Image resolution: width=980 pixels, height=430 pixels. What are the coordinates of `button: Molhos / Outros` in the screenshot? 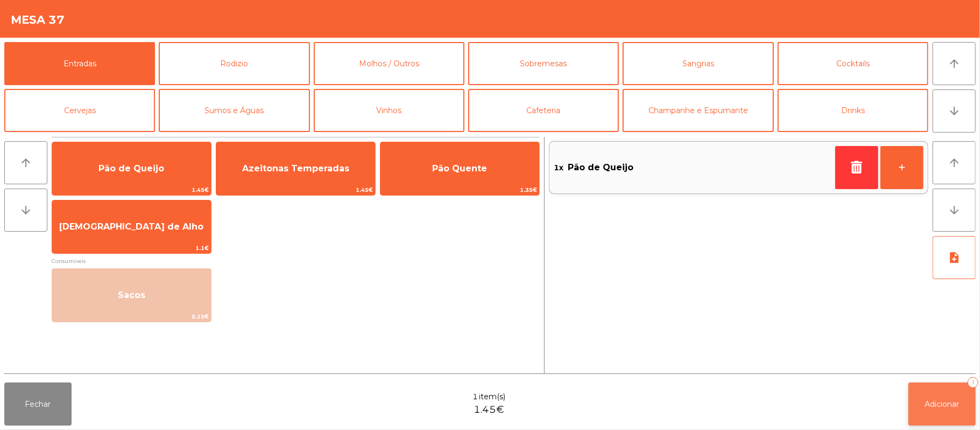 It's located at (389, 63).